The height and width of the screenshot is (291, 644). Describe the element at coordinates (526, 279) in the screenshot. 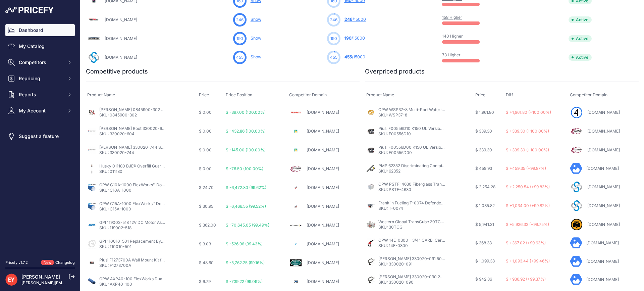

I see `span: $ +936.92 (+99.37%)` at that location.